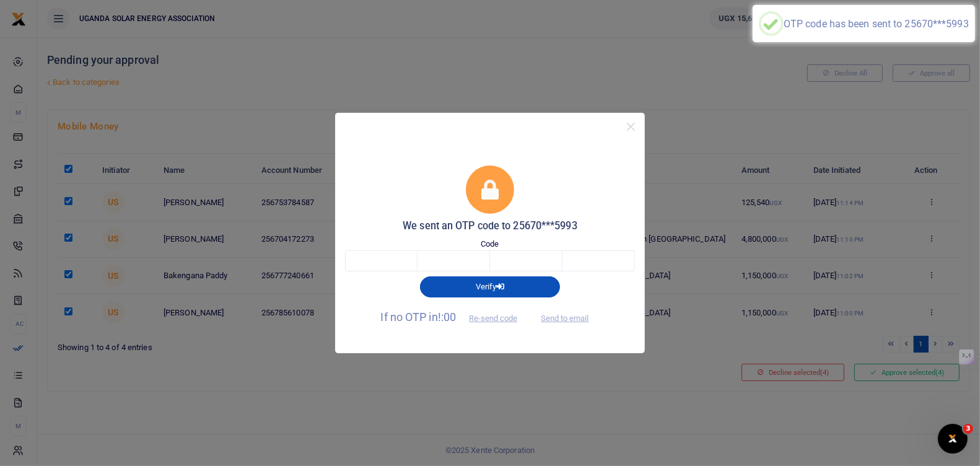 This screenshot has width=980, height=466. What do you see at coordinates (490, 287) in the screenshot?
I see `button: Verify` at bounding box center [490, 287].